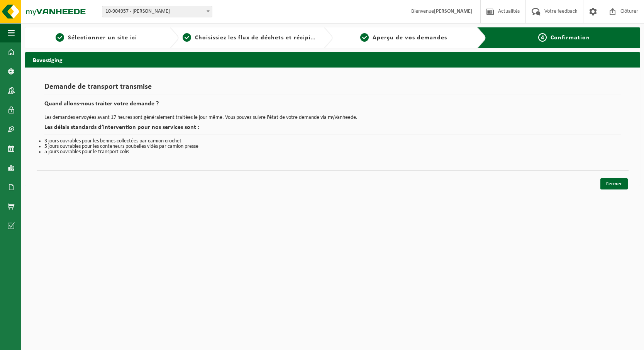  What do you see at coordinates (364, 38) in the screenshot?
I see `span: 3` at bounding box center [364, 38].